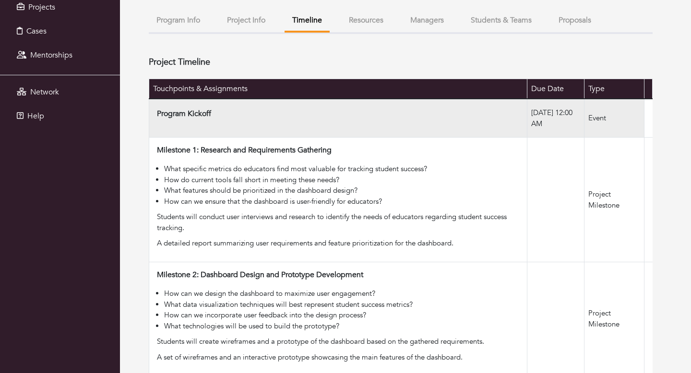 This screenshot has height=373, width=691. I want to click on div: Students will create wireframes and a prototype of the dashboard based on the gathered requirements., so click(340, 342).